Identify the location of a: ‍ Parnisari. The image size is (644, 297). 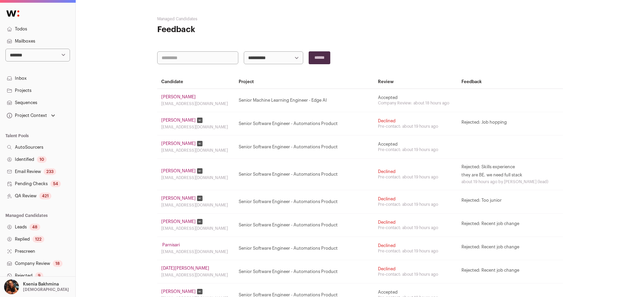
(170, 245).